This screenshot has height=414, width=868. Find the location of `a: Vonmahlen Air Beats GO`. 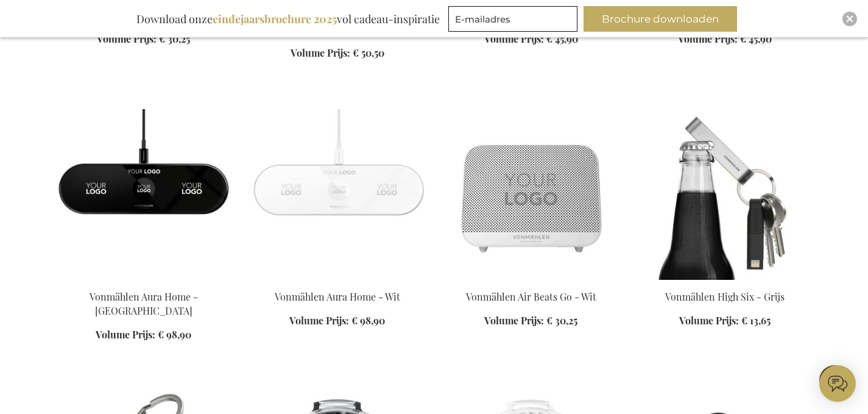

a: Vonmahlen Air Beats GO is located at coordinates (531, 280).